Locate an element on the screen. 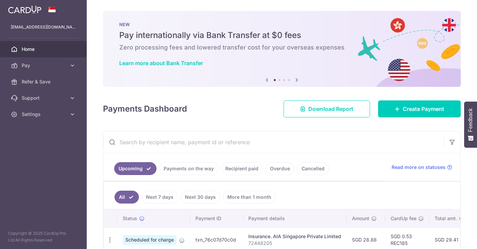  span: Create Payment is located at coordinates (424, 109).